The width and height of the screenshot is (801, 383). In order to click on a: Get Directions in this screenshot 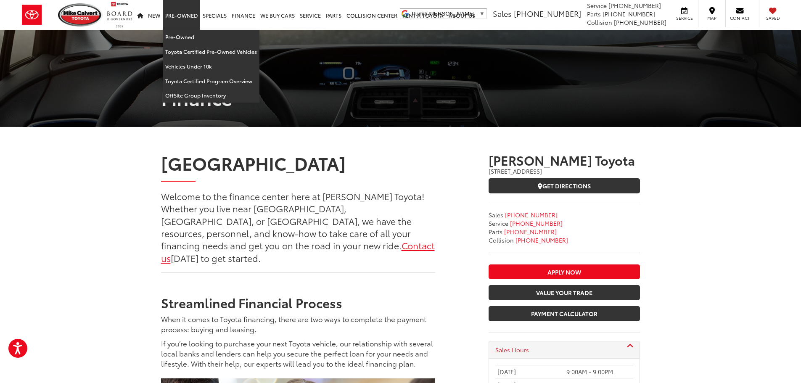, I will do `click(564, 186)`.